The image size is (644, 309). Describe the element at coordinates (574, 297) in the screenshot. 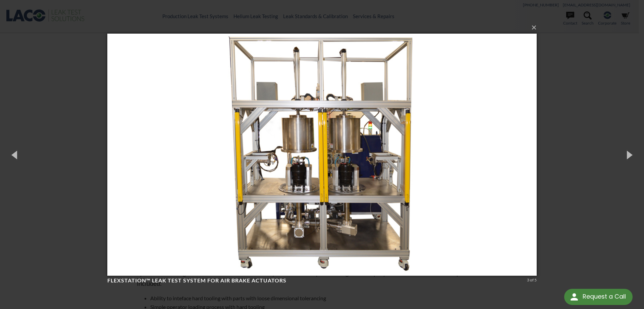

I see `img: round button` at that location.